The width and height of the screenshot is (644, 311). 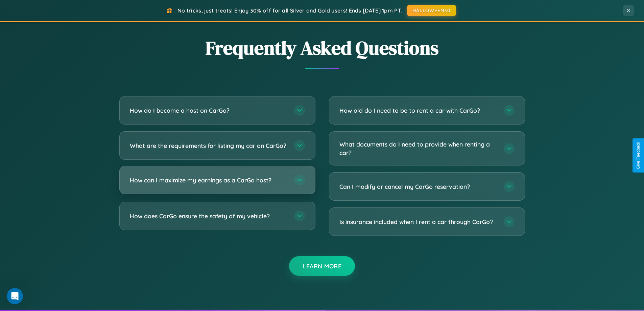 What do you see at coordinates (209, 216) in the screenshot?
I see `h3: How does CarGo ensure the safety of my vehicle?` at bounding box center [209, 216].